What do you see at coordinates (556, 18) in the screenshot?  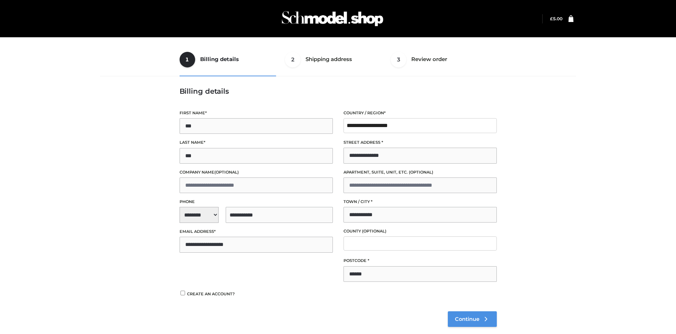 I see `a: £5.00` at bounding box center [556, 18].